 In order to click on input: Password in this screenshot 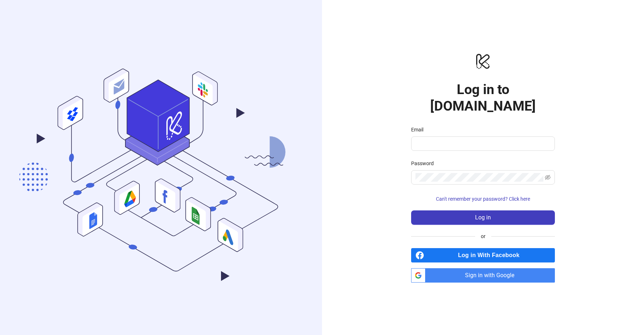, I will do `click(480, 178)`.